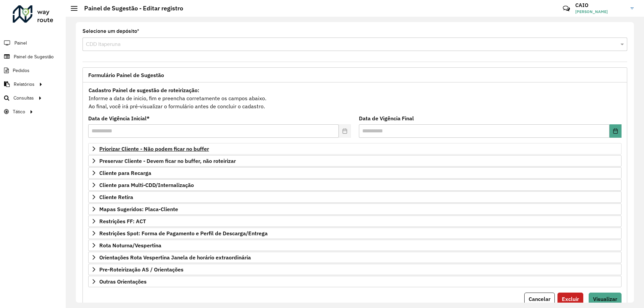 This screenshot has height=308, width=644. I want to click on span: Visualizar, so click(605, 299).